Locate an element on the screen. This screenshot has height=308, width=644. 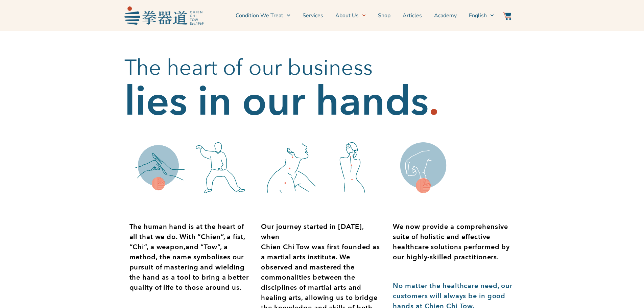
a: Articles is located at coordinates (412, 16).